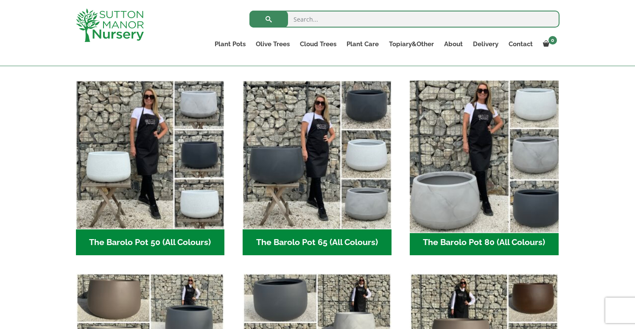 The width and height of the screenshot is (635, 329). What do you see at coordinates (150, 155) in the screenshot?
I see `img: The Barolo Pot 50 (All Colours)` at bounding box center [150, 155].